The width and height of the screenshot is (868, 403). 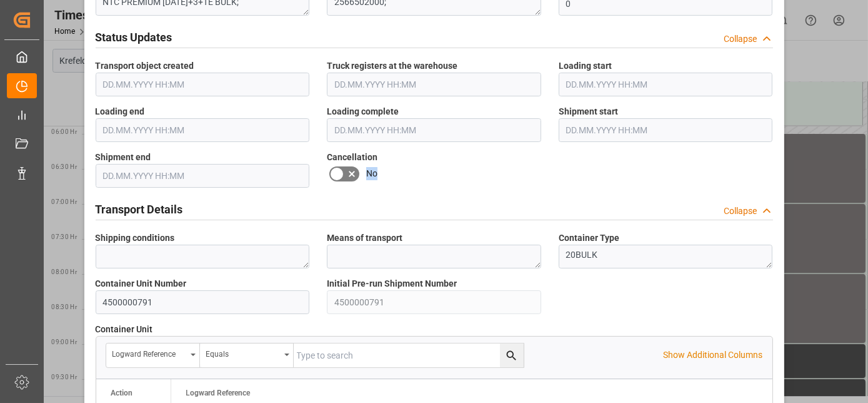 What do you see at coordinates (123, 157) in the screenshot?
I see `span: Shipment end` at bounding box center [123, 157].